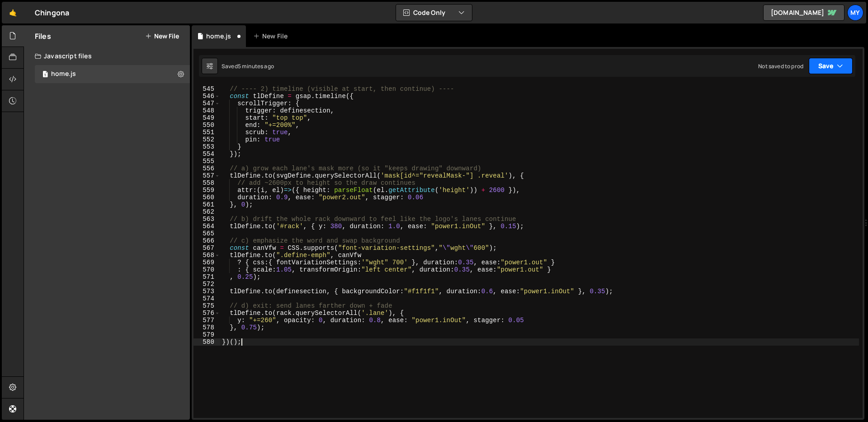 The image size is (868, 422). What do you see at coordinates (107, 56) in the screenshot?
I see `div: Javascript files` at bounding box center [107, 56].